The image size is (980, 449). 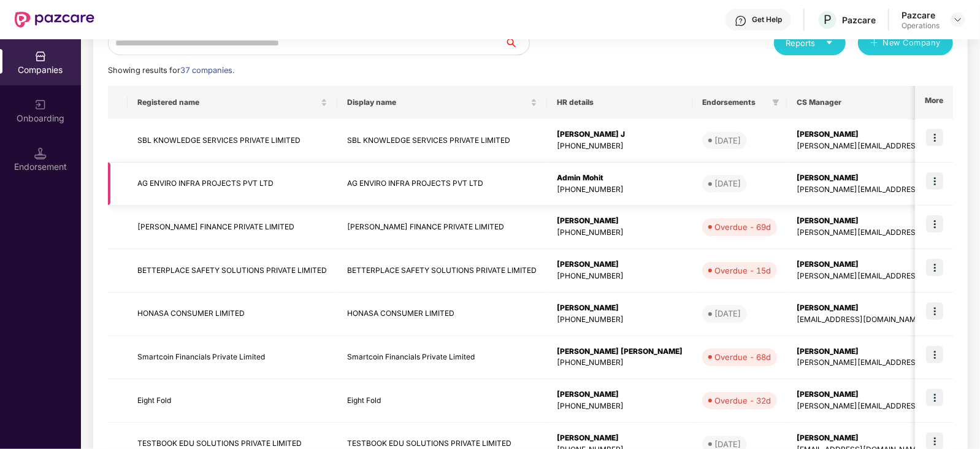 What do you see at coordinates (743, 400) in the screenshot?
I see `div: Overdue - 32d` at bounding box center [743, 400].